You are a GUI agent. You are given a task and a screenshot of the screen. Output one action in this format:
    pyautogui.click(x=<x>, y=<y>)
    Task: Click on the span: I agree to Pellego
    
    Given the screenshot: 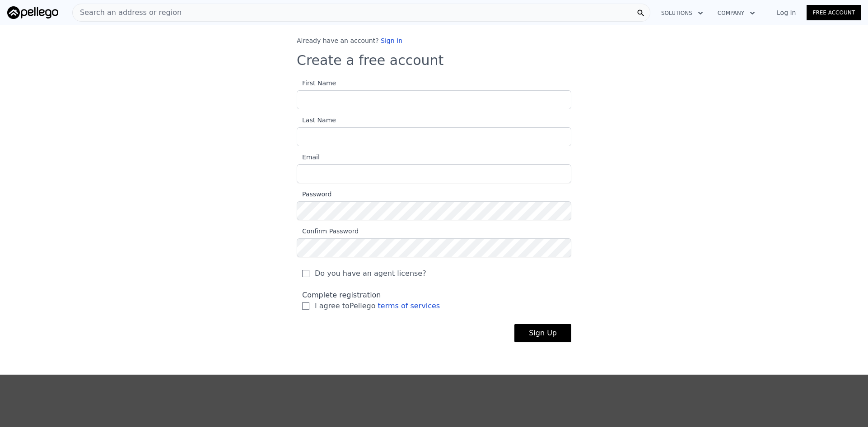 What is the action you would take?
    pyautogui.click(x=377, y=306)
    